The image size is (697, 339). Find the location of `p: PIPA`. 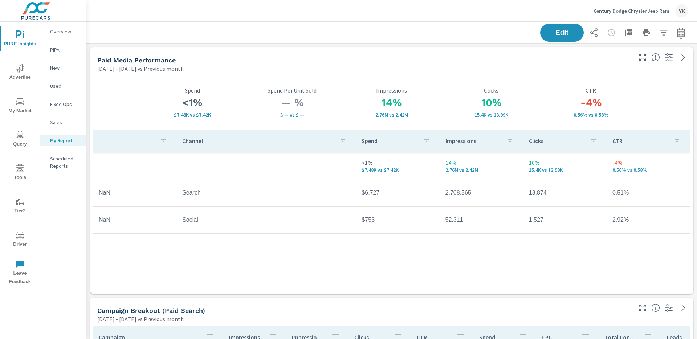

p: PIPA is located at coordinates (65, 50).